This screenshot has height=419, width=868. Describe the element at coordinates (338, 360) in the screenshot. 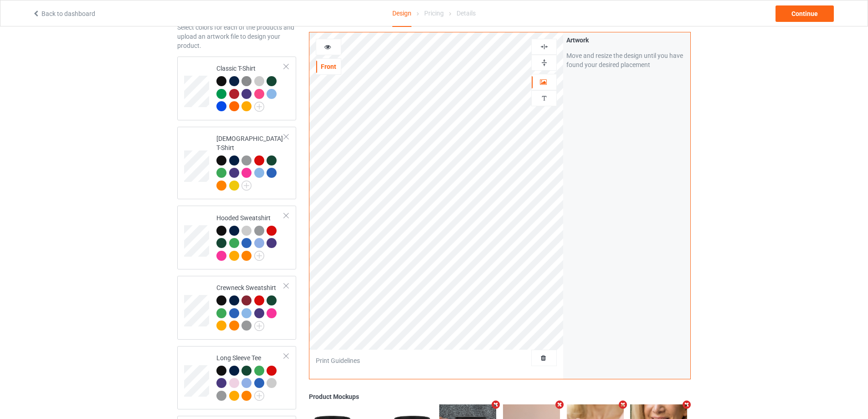

I see `div: Print Guidelines` at that location.